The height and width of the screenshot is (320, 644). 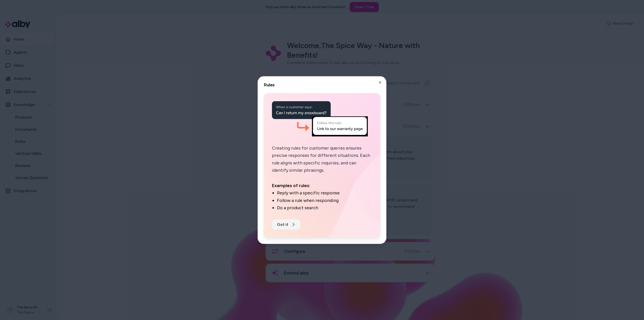 I want to click on li: Follow a rule when responding, so click(x=324, y=200).